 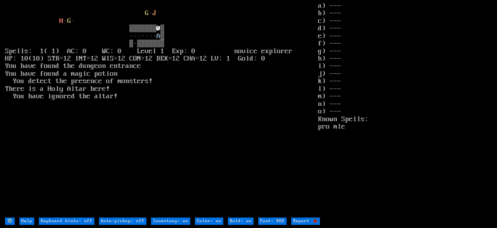 What do you see at coordinates (209, 221) in the screenshot?
I see `input: Color: on` at bounding box center [209, 221].